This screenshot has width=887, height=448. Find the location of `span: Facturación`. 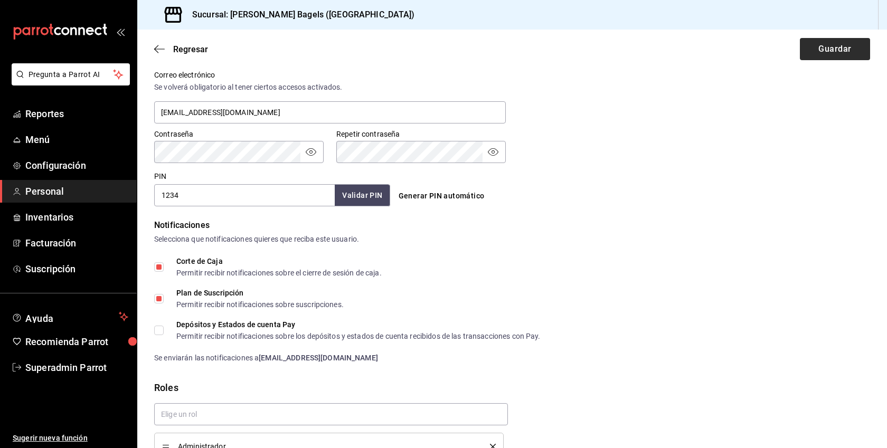

span: Facturación is located at coordinates (77, 243).